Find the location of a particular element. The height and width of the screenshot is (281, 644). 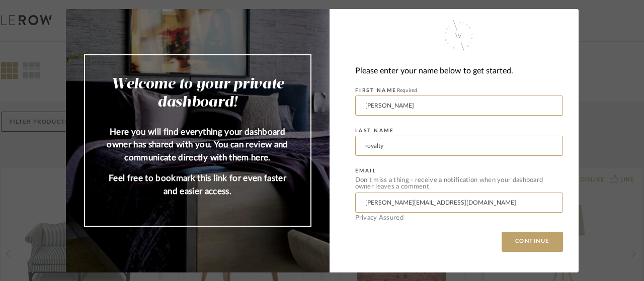

span: Required is located at coordinates (407, 90).